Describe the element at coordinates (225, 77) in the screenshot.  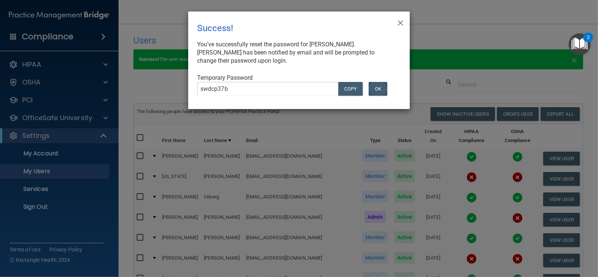
I see `span: Temporary Password` at that location.